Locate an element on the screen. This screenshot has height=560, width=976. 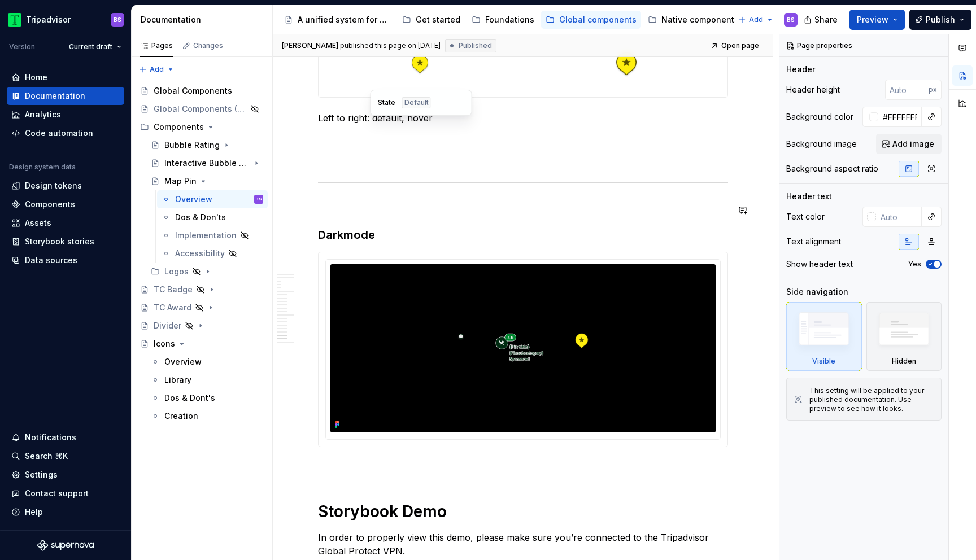
button: Share is located at coordinates (821, 20).